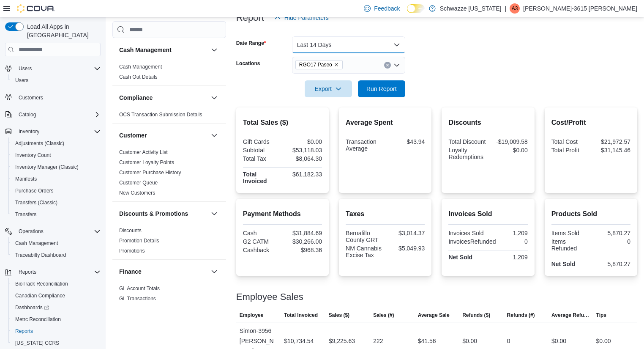 This screenshot has width=644, height=349. Describe the element at coordinates (38, 320) in the screenshot. I see `a: Metrc Reconciliation` at that location.